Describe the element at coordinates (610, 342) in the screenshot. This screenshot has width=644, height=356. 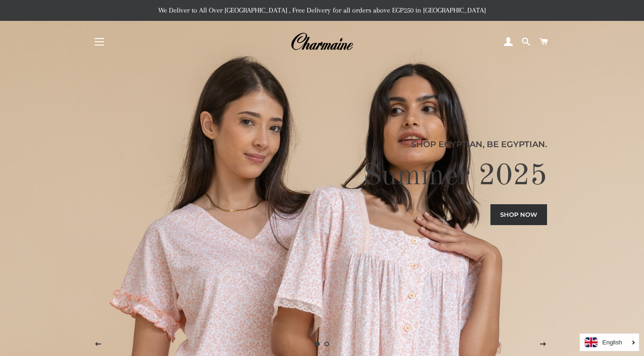
I see `a: English` at that location.